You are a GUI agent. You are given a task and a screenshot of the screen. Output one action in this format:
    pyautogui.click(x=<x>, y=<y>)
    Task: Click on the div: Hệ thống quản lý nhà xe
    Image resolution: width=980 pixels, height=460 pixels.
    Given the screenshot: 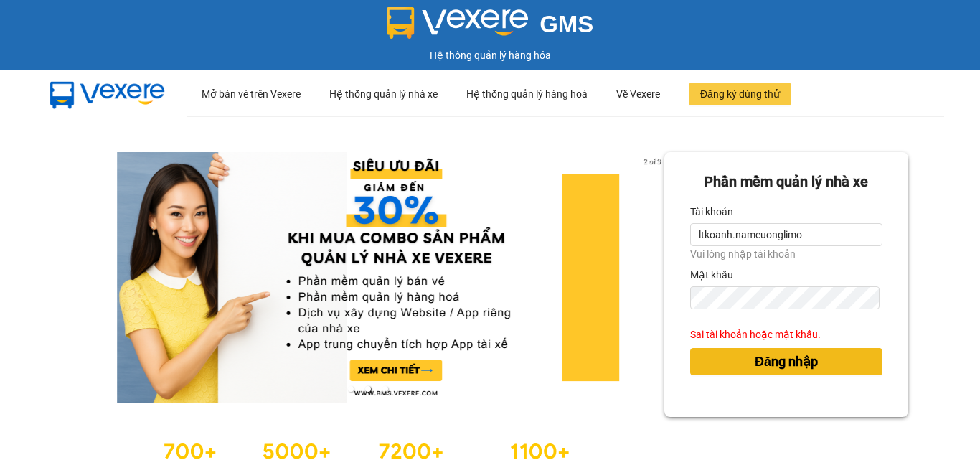 What is the action you would take?
    pyautogui.click(x=383, y=94)
    